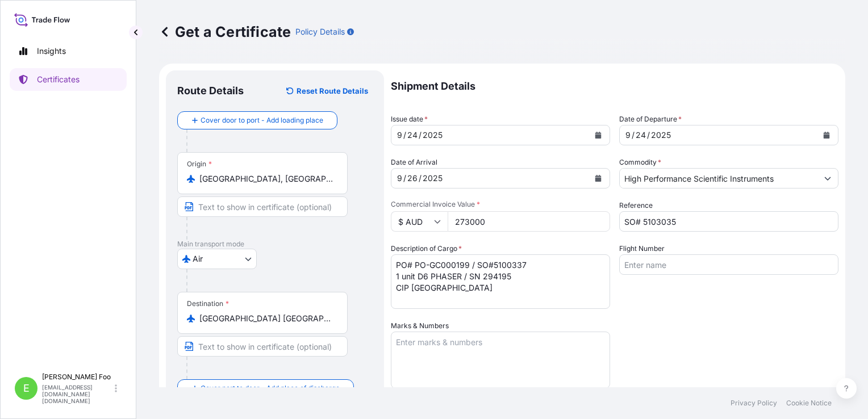 Image resolution: width=868 pixels, height=419 pixels. Describe the element at coordinates (827, 178) in the screenshot. I see `button: Show suggestions` at that location.